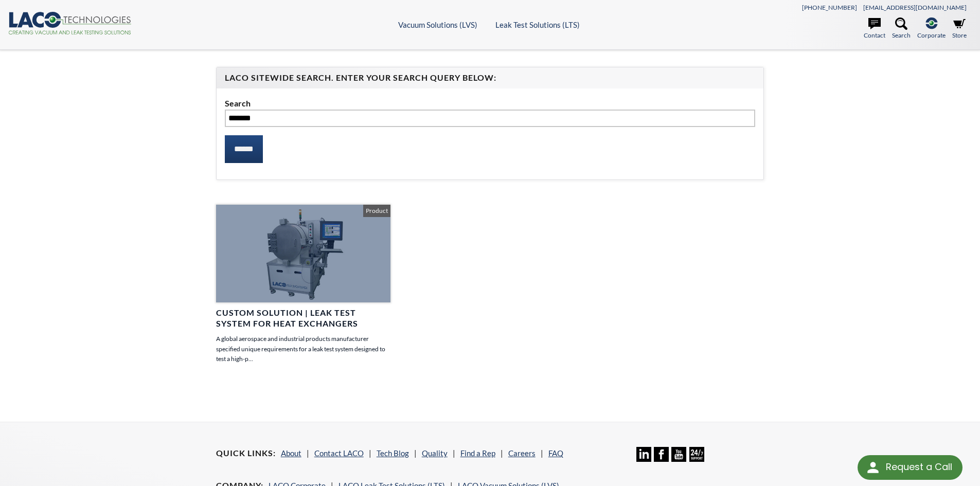  What do you see at coordinates (437, 25) in the screenshot?
I see `a: Vacuum Solutions (LVS)` at bounding box center [437, 25].